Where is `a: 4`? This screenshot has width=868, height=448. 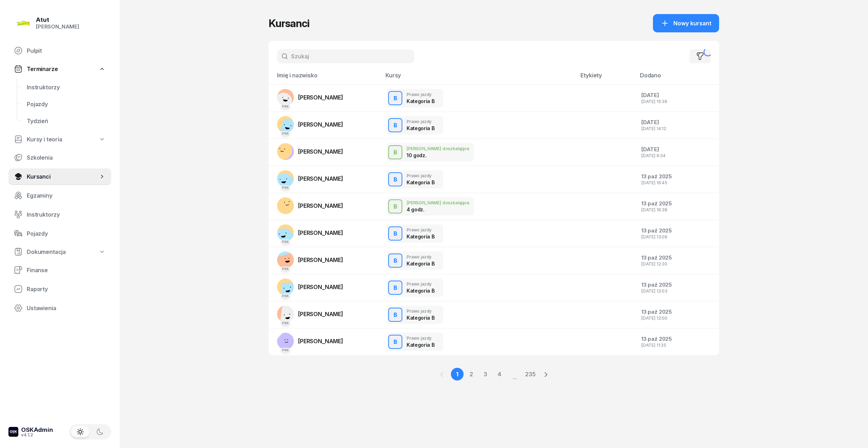 a: 4 is located at coordinates (499, 374).